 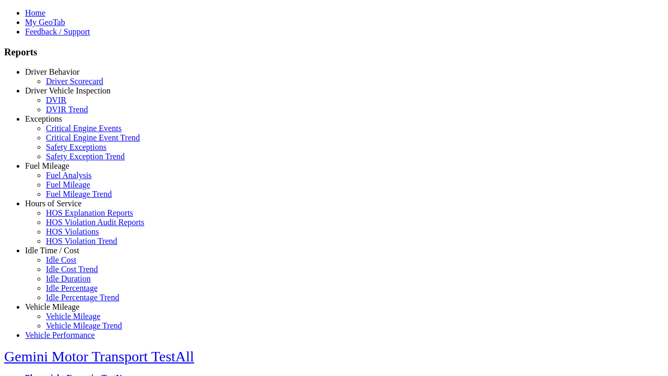 What do you see at coordinates (56, 100) in the screenshot?
I see `a: DVIR` at bounding box center [56, 100].